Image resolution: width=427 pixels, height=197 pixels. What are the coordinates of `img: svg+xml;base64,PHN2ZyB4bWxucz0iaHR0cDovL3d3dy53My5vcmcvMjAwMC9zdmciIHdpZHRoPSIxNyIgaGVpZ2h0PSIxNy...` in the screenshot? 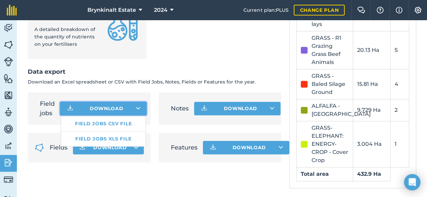 It's located at (399, 10).